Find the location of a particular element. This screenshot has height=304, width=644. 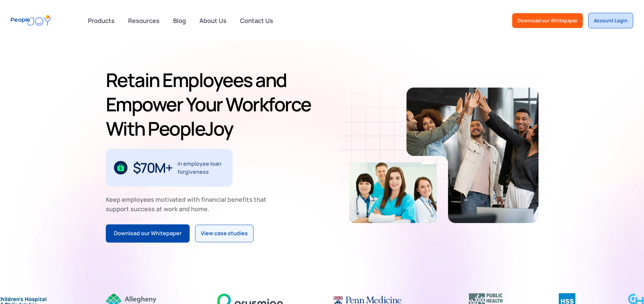

a: About Us is located at coordinates (213, 21).